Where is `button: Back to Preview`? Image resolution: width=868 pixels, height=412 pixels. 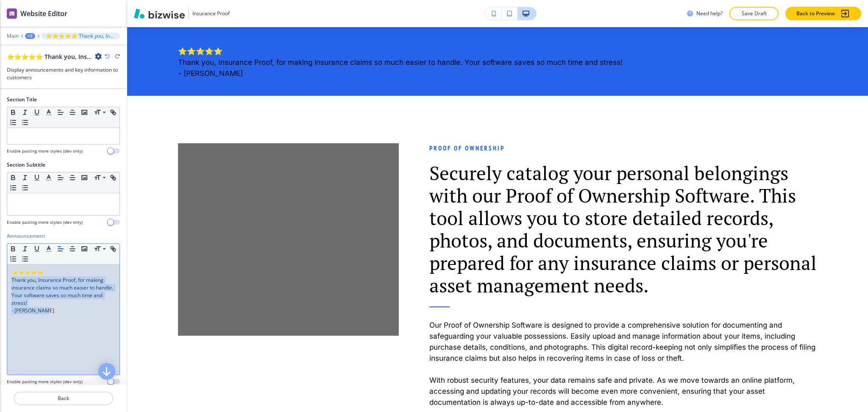 button: Back to Preview is located at coordinates (824, 13).